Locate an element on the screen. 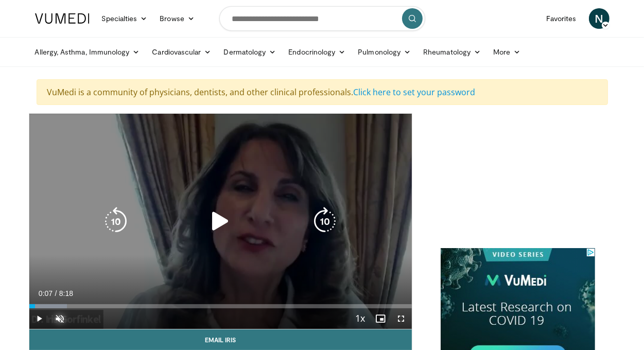 Image resolution: width=644 pixels, height=350 pixels. a: Email Iris is located at coordinates (220, 340).